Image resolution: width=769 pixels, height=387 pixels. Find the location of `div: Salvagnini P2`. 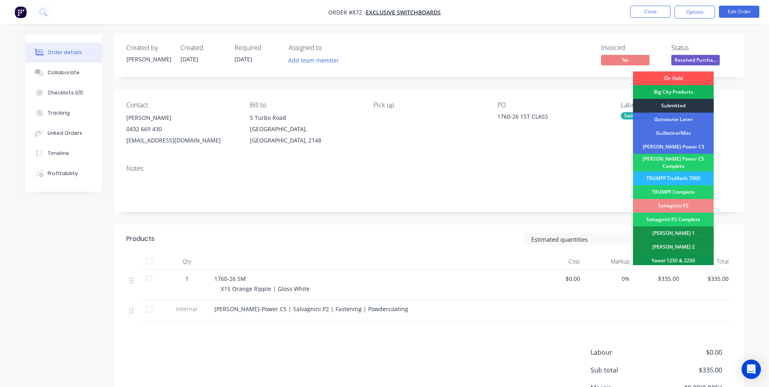

div: Salvagnini P2 is located at coordinates (673, 206).